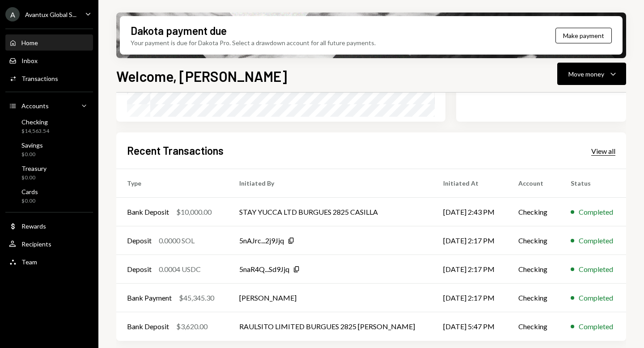 This screenshot has width=644, height=348. I want to click on div: $3,620.00, so click(192, 326).